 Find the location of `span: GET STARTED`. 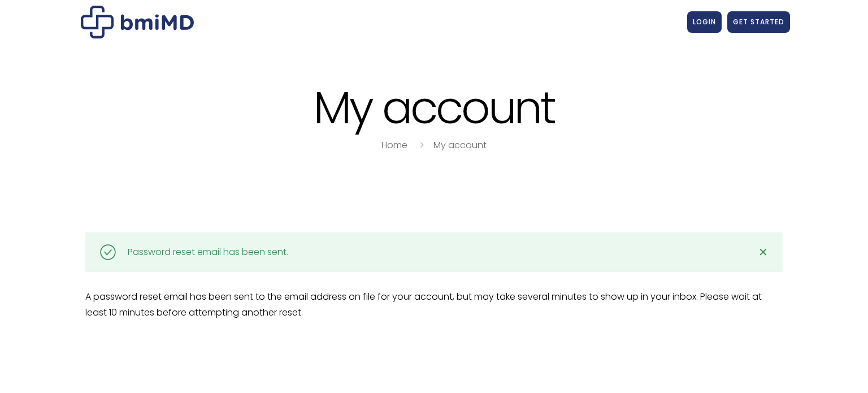

span: GET STARTED is located at coordinates (759, 21).